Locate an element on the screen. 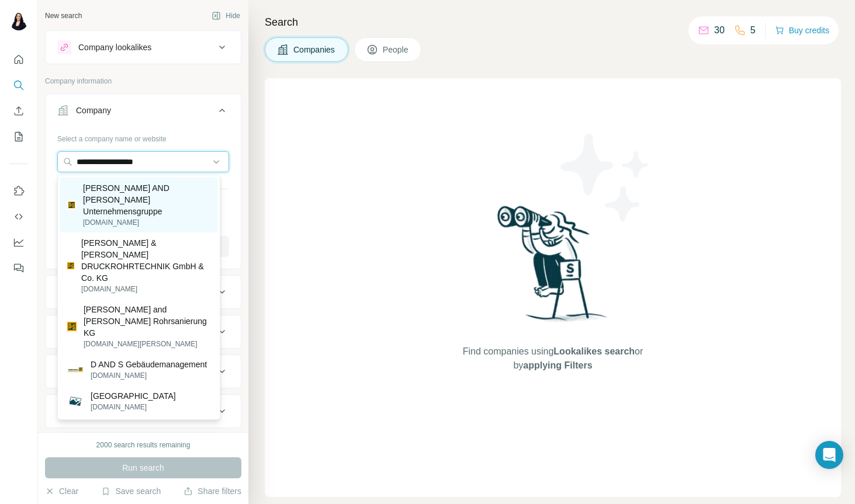 This screenshot has height=504, width=855. span: Find companies using or by is located at coordinates (553, 359).